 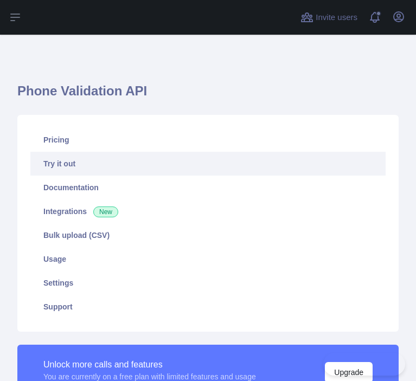 What do you see at coordinates (208, 283) in the screenshot?
I see `a: Settings` at bounding box center [208, 283].